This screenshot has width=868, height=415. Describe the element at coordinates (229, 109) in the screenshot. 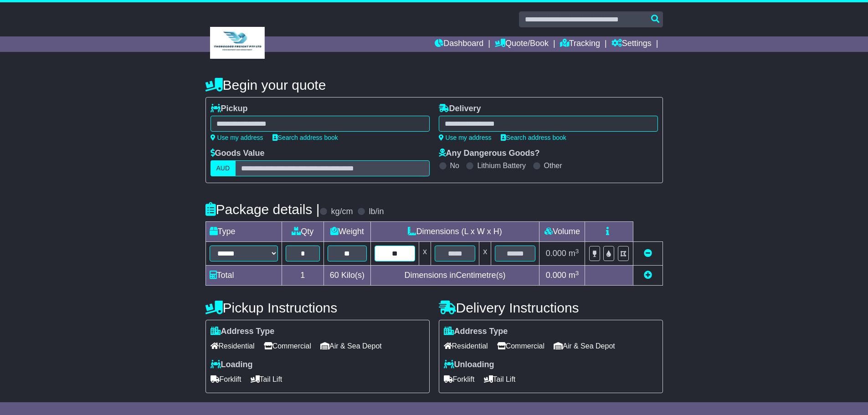

I see `label: Pickup` at that location.